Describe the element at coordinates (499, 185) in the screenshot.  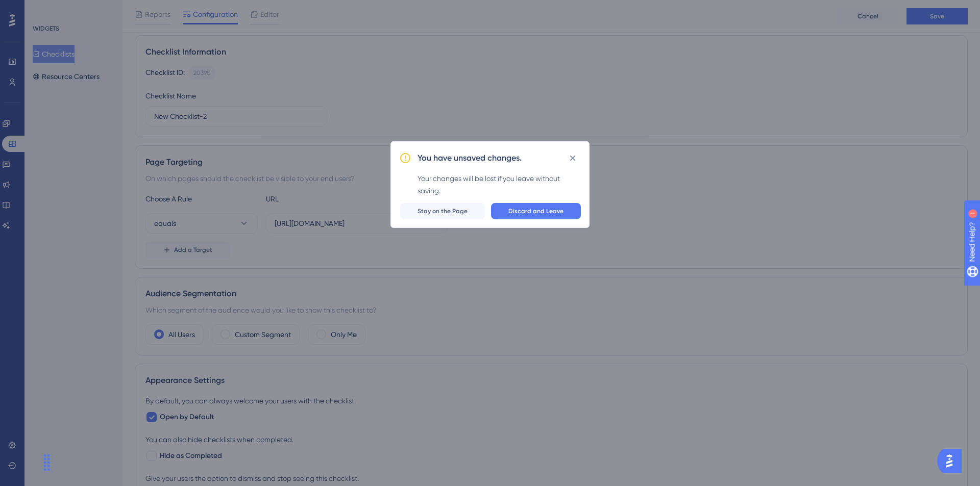
I see `div: Your changes will be lost if you leave without saving.` at that location.